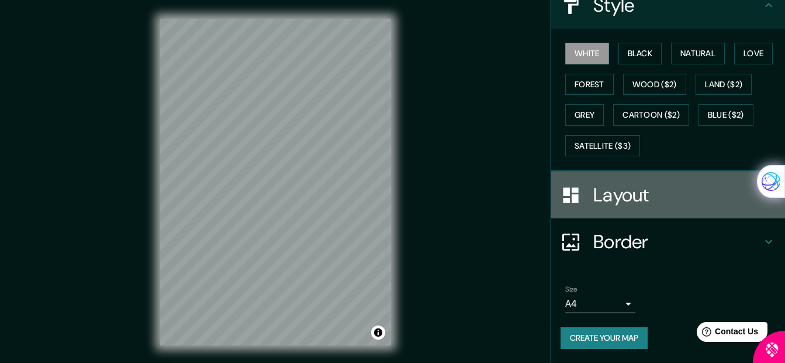 The width and height of the screenshot is (785, 363). I want to click on font: Forest, so click(589, 84).